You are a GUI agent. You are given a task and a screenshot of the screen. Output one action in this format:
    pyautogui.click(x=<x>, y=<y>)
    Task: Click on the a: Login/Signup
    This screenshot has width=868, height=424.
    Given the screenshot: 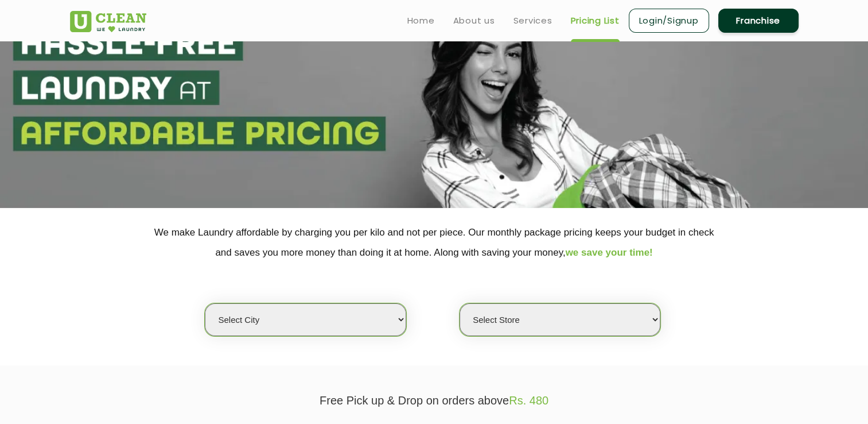 What is the action you would take?
    pyautogui.click(x=668, y=21)
    